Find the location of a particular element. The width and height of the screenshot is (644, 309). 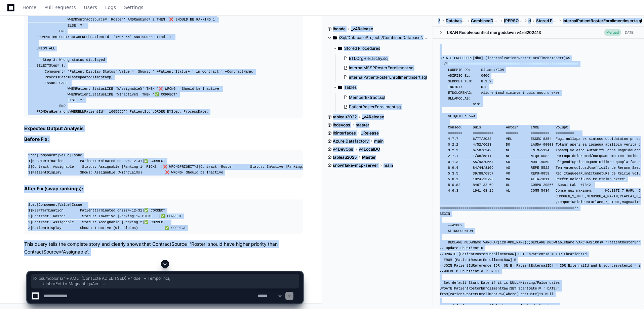

span: AS is located at coordinates (568, 59).